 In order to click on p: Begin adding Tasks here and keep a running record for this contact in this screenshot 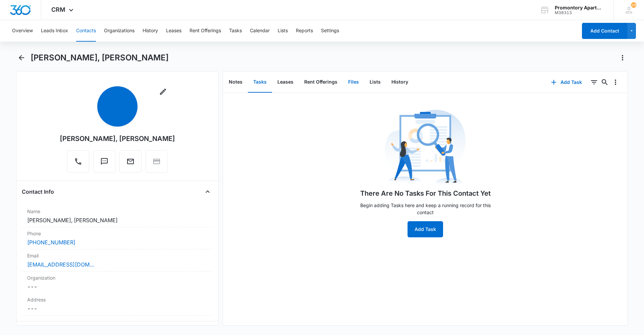, I will do `click(426, 208)`.